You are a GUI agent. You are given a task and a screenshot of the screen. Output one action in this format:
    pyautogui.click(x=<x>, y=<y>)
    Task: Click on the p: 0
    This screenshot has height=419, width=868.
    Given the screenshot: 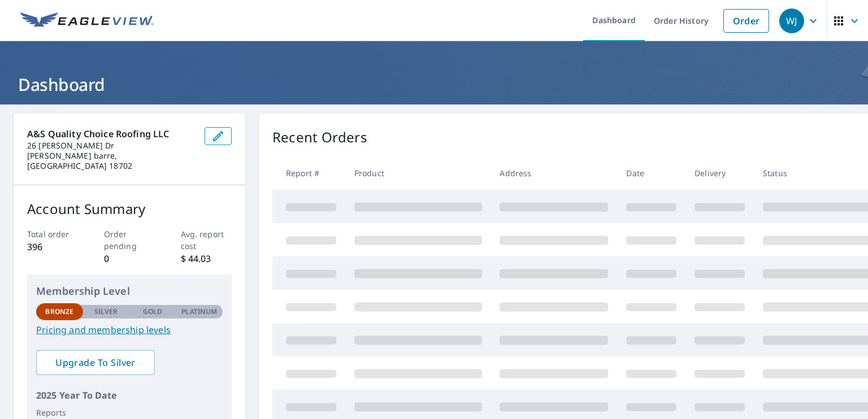 What is the action you would take?
    pyautogui.click(x=129, y=259)
    